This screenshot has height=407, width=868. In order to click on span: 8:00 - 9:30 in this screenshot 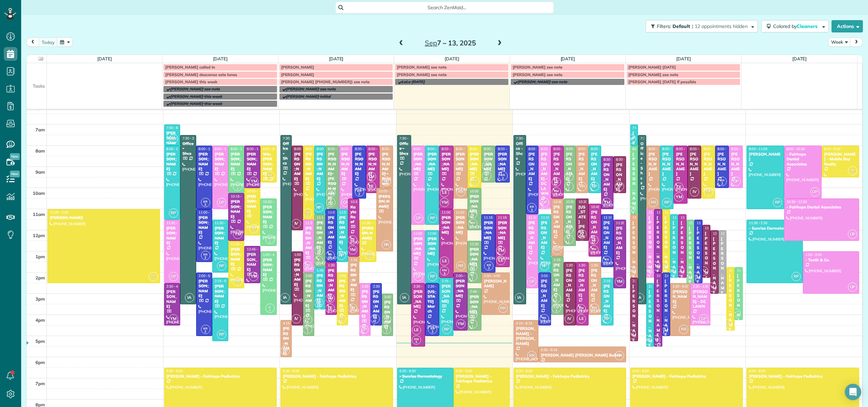, I will do `click(832, 149)`.